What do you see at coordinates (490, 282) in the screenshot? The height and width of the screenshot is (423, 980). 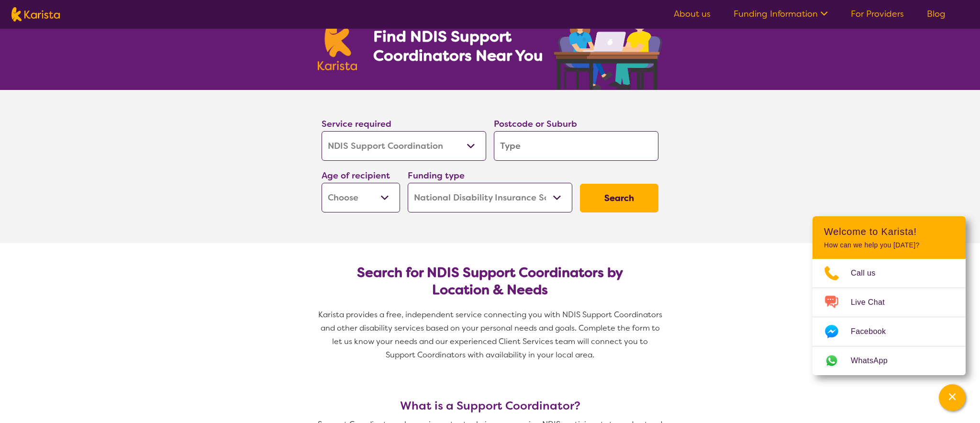 I see `h2: Search for NDIS Support Coordinators by Location & Needs` at bounding box center [490, 282].